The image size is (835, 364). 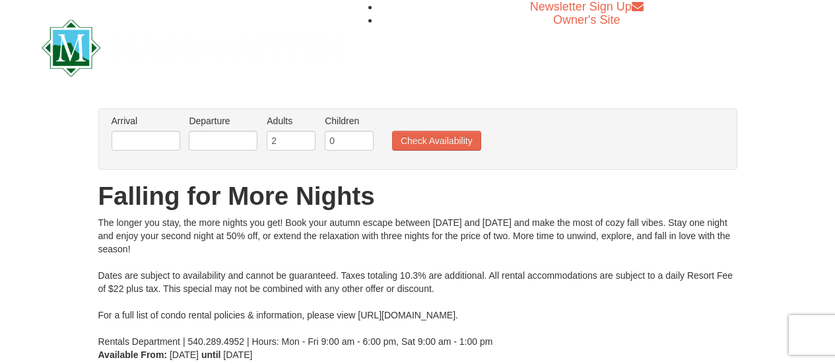 What do you see at coordinates (193, 48) in the screenshot?
I see `img: Massanutten Resort Logo` at bounding box center [193, 48].